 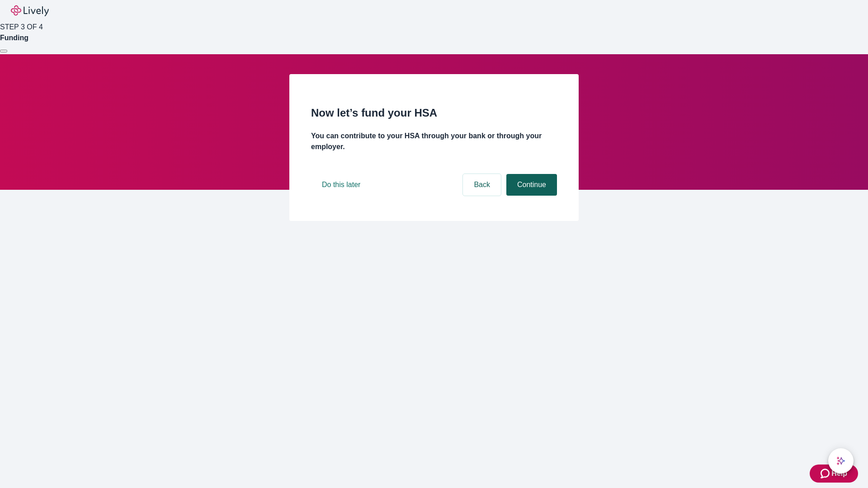 What do you see at coordinates (532, 185) in the screenshot?
I see `button: Continue` at bounding box center [532, 185].